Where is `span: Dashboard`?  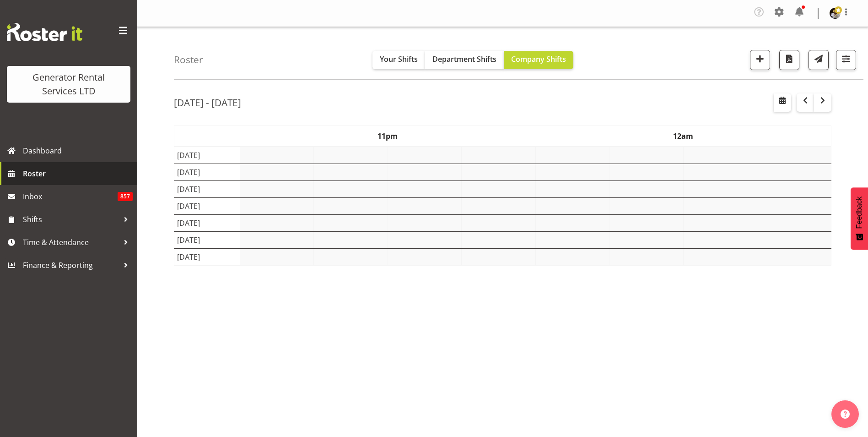 span: Dashboard is located at coordinates (77, 150).